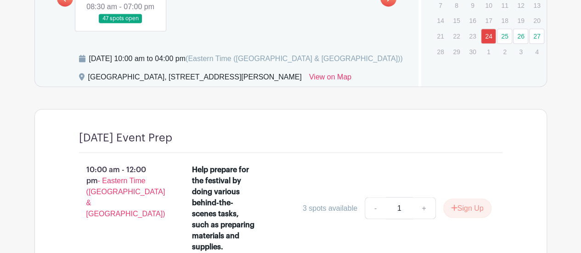 The image size is (581, 253). Describe the element at coordinates (488, 51) in the screenshot. I see `p: 1` at that location.